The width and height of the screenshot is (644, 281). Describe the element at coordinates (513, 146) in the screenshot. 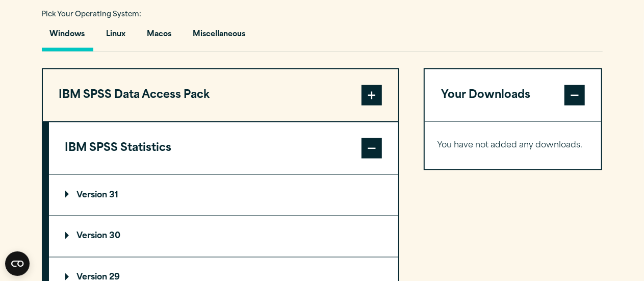

I see `p: You have not added any downloads.` at that location.